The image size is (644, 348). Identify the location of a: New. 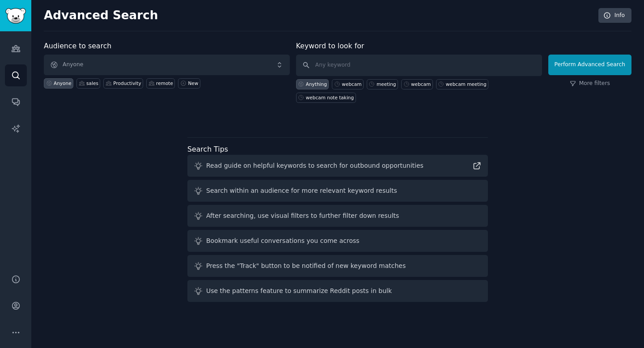
(189, 83).